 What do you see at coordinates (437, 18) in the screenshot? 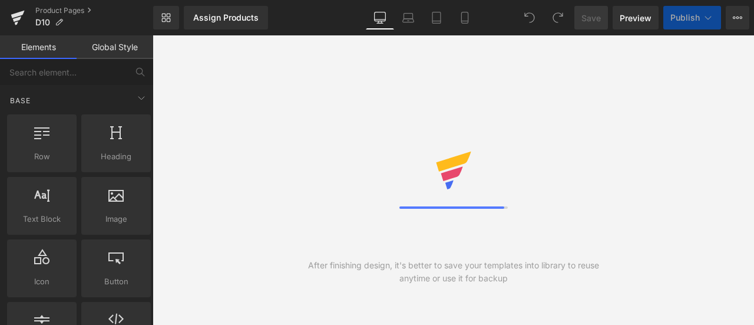
I see `a: Tablet` at bounding box center [437, 18].